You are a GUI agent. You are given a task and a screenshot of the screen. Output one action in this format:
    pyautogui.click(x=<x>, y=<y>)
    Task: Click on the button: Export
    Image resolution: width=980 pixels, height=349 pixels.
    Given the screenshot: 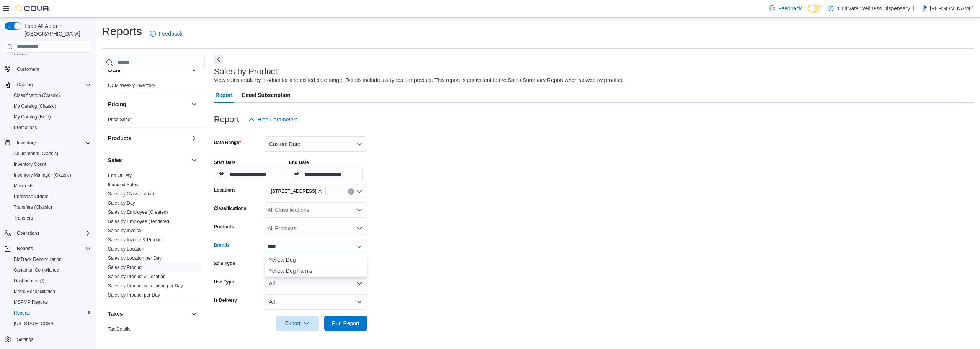 What is the action you would take?
    pyautogui.click(x=298, y=323)
    